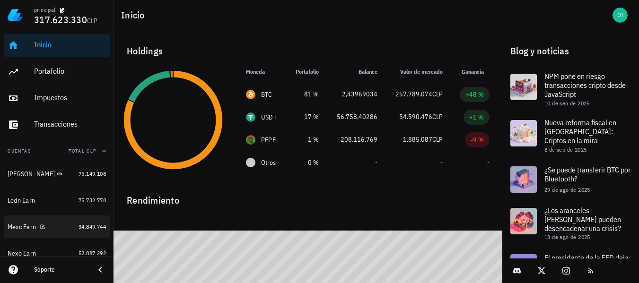 This screenshot has height=283, width=639. I want to click on span: 54.590.476, so click(416, 117).